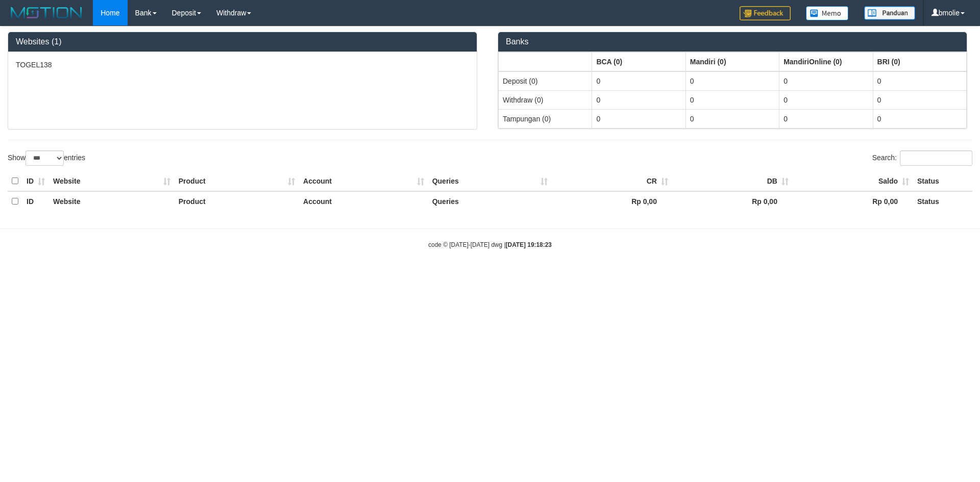 The image size is (980, 482). I want to click on input: Search:, so click(936, 158).